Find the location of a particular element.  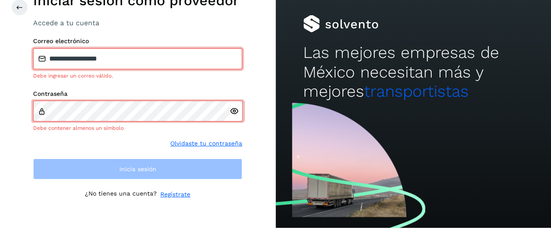

span: transportistas is located at coordinates (416, 91).